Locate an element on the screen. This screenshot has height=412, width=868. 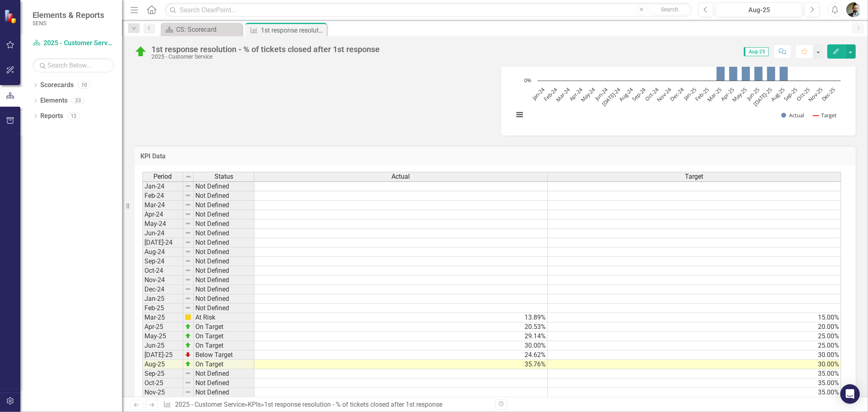
div: CS: Scorecard is located at coordinates (208, 29).